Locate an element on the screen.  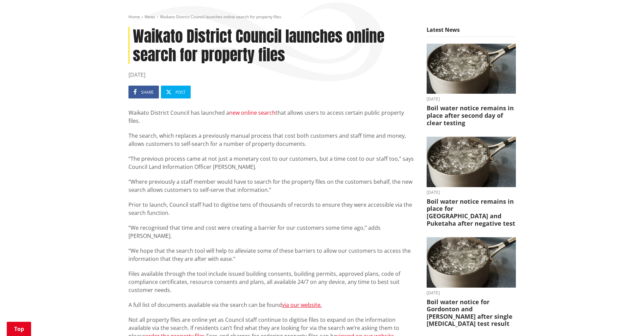
a: Top is located at coordinates (19, 329).